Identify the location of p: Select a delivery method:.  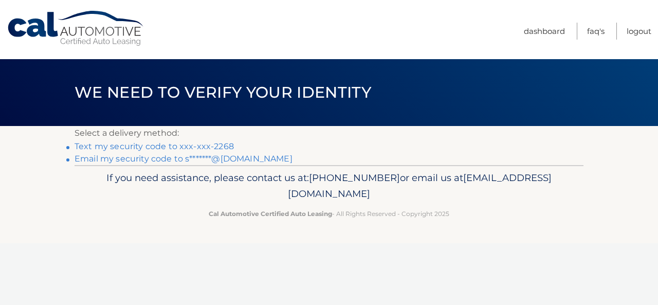
(329, 133).